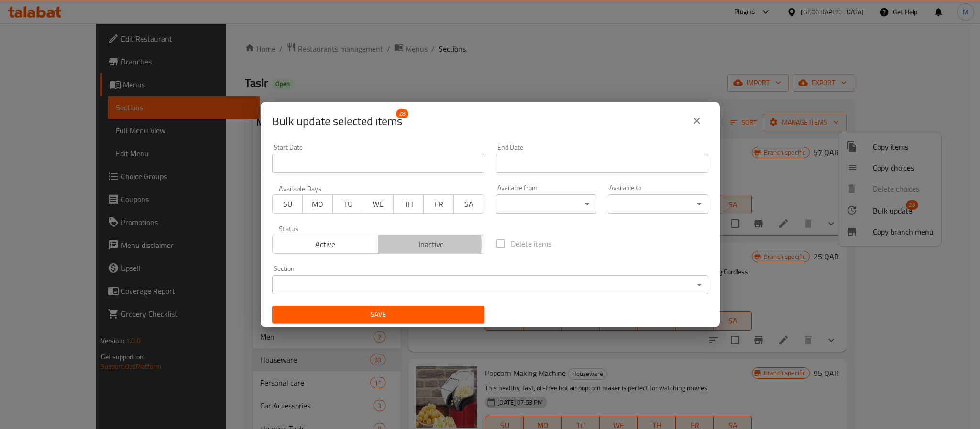 The height and width of the screenshot is (429, 980). What do you see at coordinates (408, 204) in the screenshot?
I see `button: TH` at bounding box center [408, 204].